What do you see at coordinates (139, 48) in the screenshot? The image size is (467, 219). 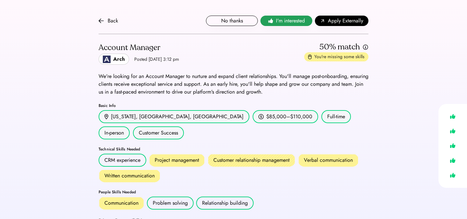 I see `div: Account Manager` at bounding box center [139, 48].